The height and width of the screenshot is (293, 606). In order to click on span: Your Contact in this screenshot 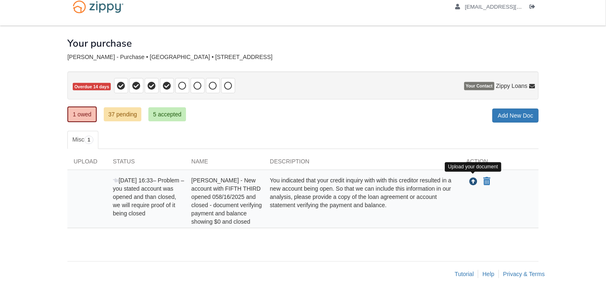, I will do `click(479, 86)`.